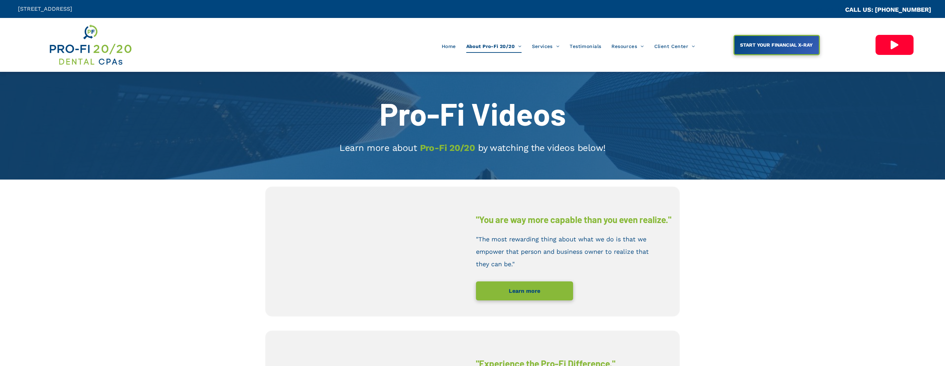  I want to click on img: Get Dental CPA Consulting, Bookkeeping, & Bank Loans, so click(90, 45).